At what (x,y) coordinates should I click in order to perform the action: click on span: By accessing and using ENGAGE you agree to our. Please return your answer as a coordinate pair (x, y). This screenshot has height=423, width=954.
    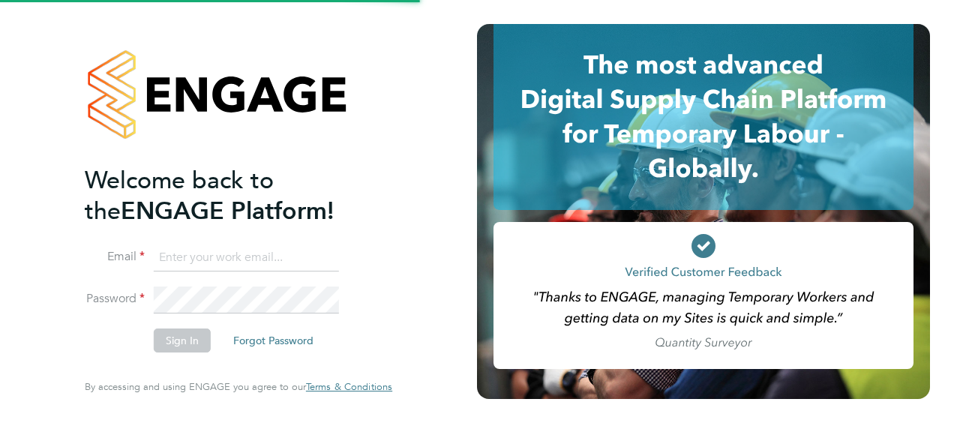
    Looking at the image, I should click on (239, 386).